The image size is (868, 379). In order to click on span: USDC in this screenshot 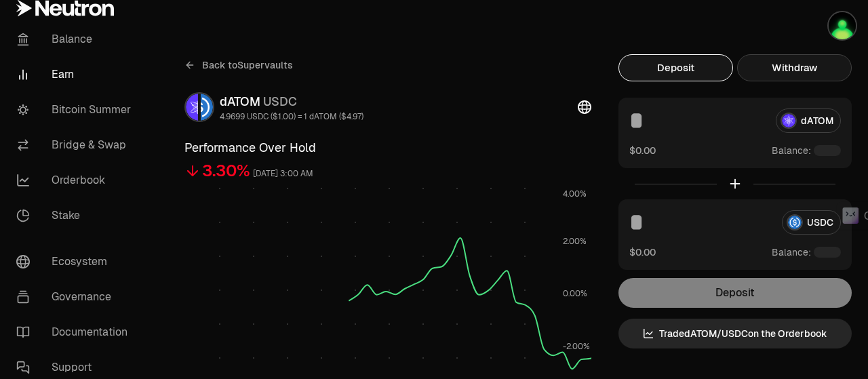, I will do `click(280, 101)`.